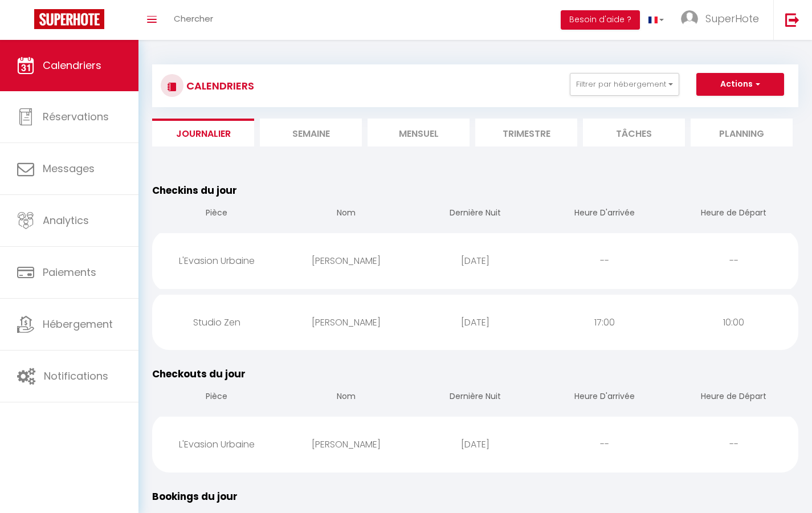  Describe the element at coordinates (732, 18) in the screenshot. I see `span: SuperHote` at that location.